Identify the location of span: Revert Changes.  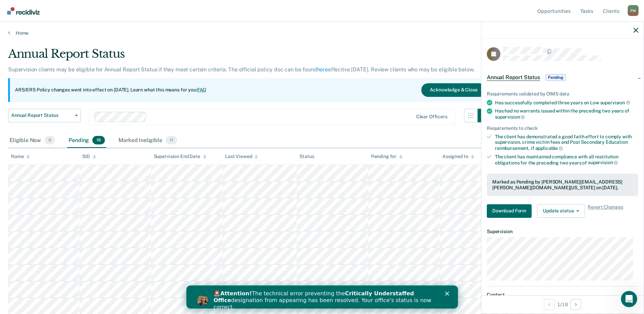
(605, 211).